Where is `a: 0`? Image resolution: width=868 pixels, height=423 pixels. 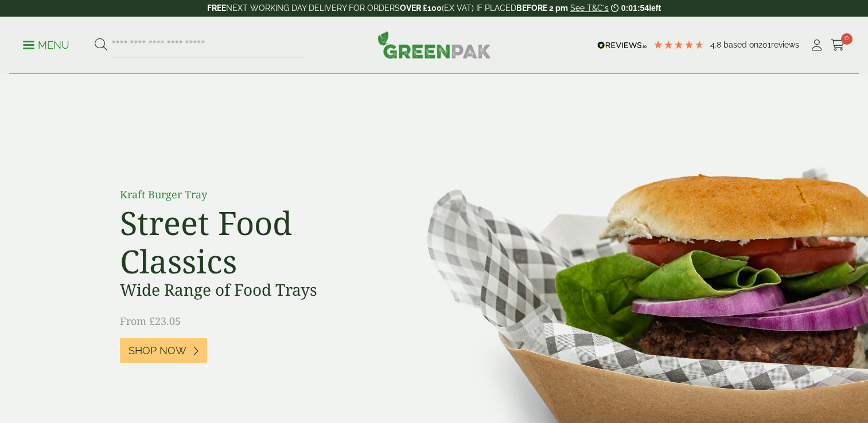
a: 0 is located at coordinates (838, 45).